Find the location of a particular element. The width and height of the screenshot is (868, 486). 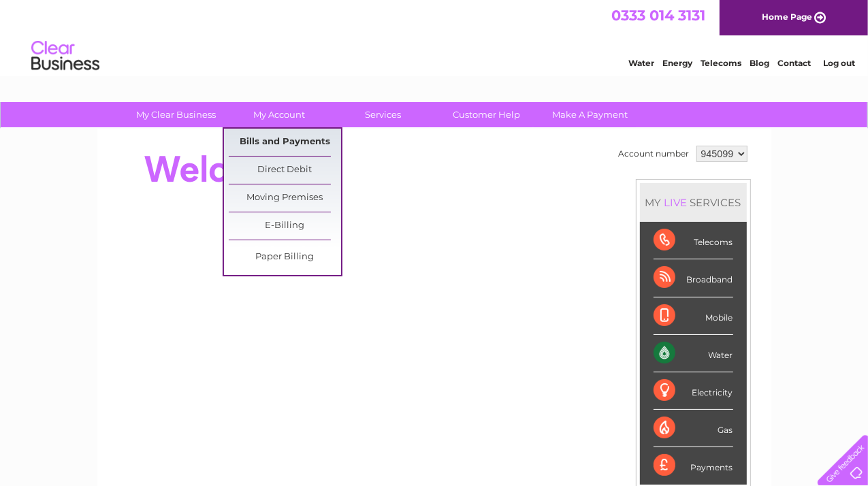

div: LIVE is located at coordinates (676, 203).